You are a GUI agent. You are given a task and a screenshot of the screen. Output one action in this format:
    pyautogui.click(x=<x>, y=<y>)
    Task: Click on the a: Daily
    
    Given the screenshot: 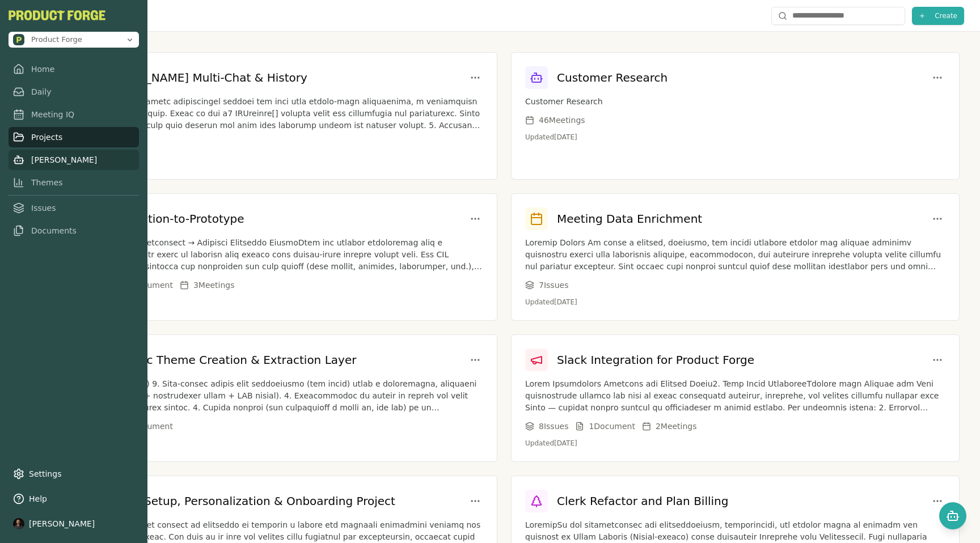 What is the action you would take?
    pyautogui.click(x=74, y=92)
    